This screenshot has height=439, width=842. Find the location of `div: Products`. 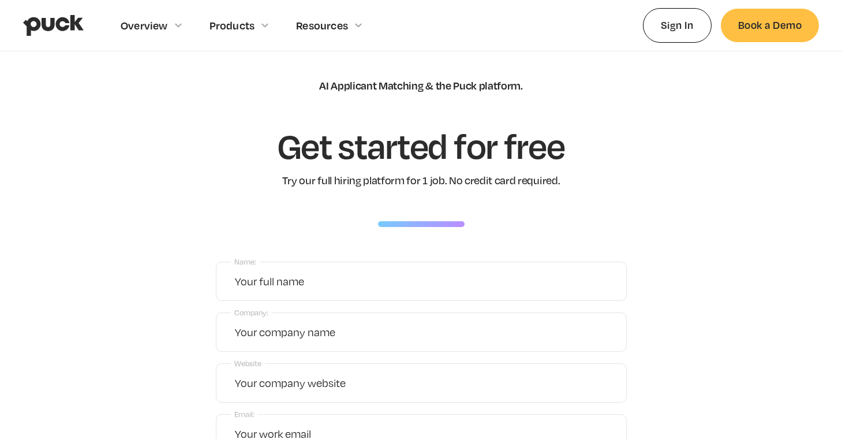

div: Products is located at coordinates (232, 25).